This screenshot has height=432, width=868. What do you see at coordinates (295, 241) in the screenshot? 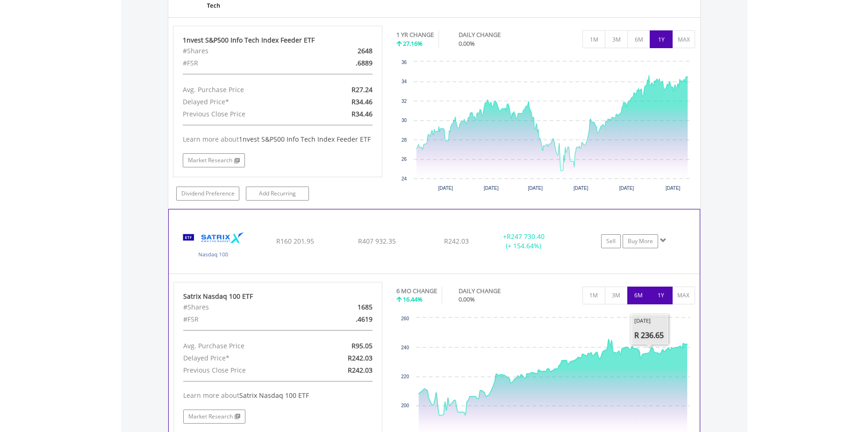
I see `span: R160 201.95` at bounding box center [295, 241].